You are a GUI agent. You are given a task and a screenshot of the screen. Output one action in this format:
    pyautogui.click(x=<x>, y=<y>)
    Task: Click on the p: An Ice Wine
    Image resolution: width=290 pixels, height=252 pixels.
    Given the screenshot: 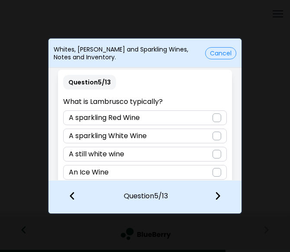 What is the action you would take?
    pyautogui.click(x=89, y=172)
    